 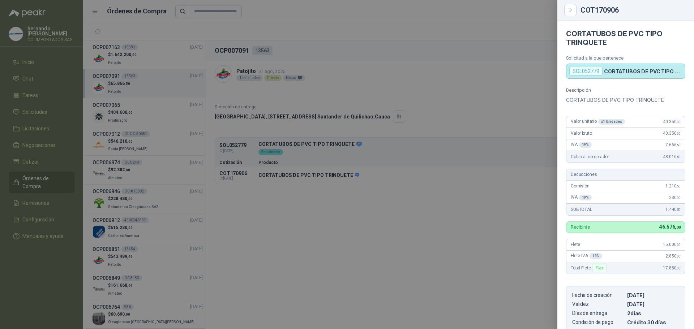 What do you see at coordinates (586, 256) in the screenshot?
I see `span: Flete IVA` at bounding box center [586, 256].